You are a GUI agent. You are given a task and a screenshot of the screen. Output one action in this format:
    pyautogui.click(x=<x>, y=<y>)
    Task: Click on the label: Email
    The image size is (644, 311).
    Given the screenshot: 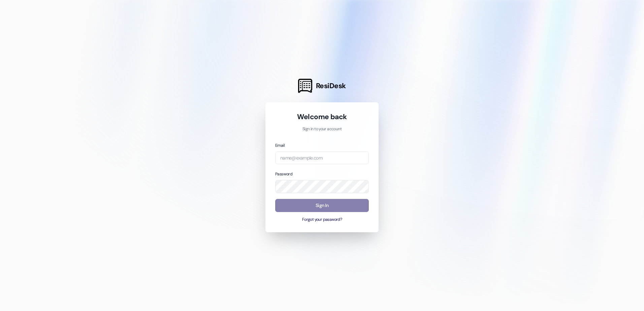 What is the action you would take?
    pyautogui.click(x=280, y=145)
    